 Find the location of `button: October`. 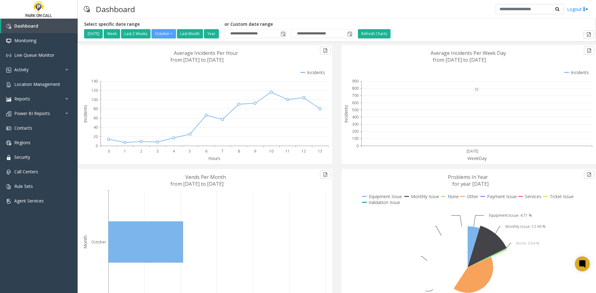

button: October is located at coordinates (164, 34).